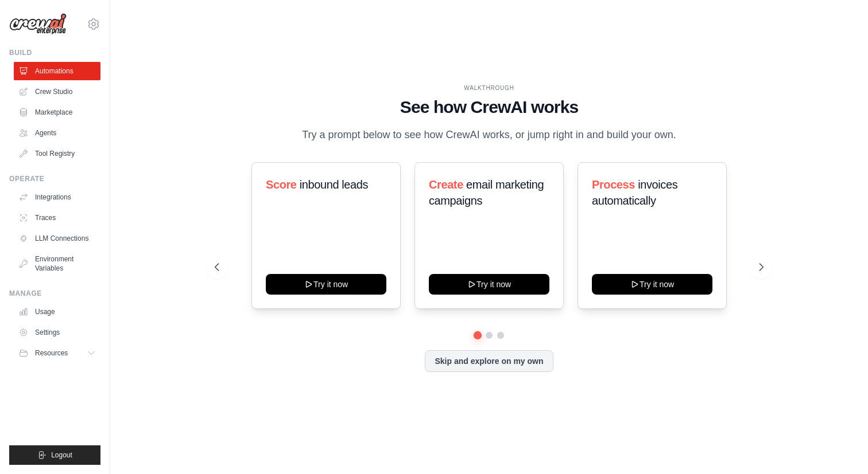  What do you see at coordinates (51, 353) in the screenshot?
I see `span: Resources` at bounding box center [51, 353].